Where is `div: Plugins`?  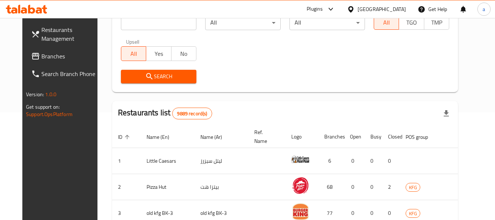 div: Plugins is located at coordinates (315, 9).